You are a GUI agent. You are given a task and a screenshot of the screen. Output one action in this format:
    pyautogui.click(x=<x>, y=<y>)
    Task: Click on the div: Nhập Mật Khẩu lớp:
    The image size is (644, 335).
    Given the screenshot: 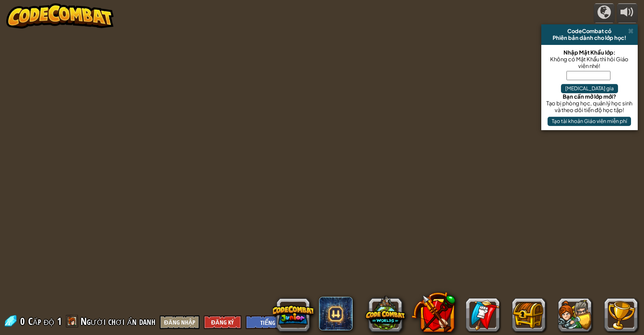 What is the action you would take?
    pyautogui.click(x=590, y=53)
    